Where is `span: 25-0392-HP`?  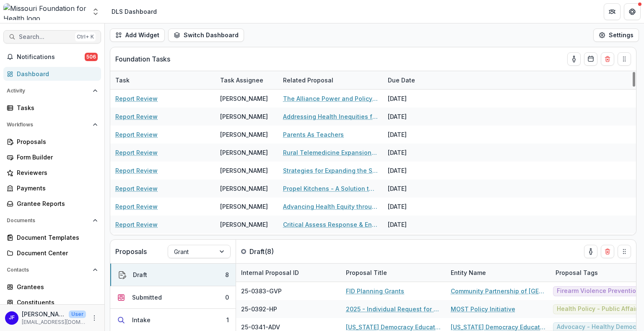 span: 25-0392-HP is located at coordinates (259, 309).